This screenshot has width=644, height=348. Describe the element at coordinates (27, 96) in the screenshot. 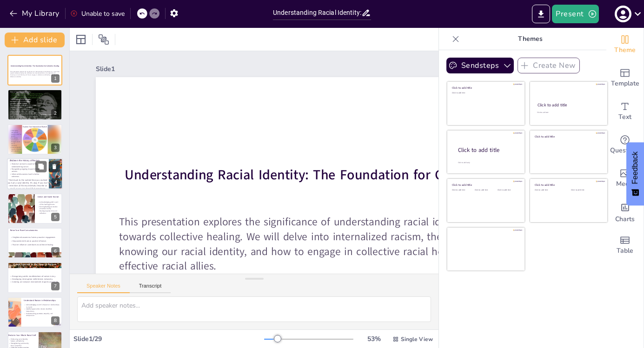

I see `span: Awareness of racial background influences experiences.` at that location.